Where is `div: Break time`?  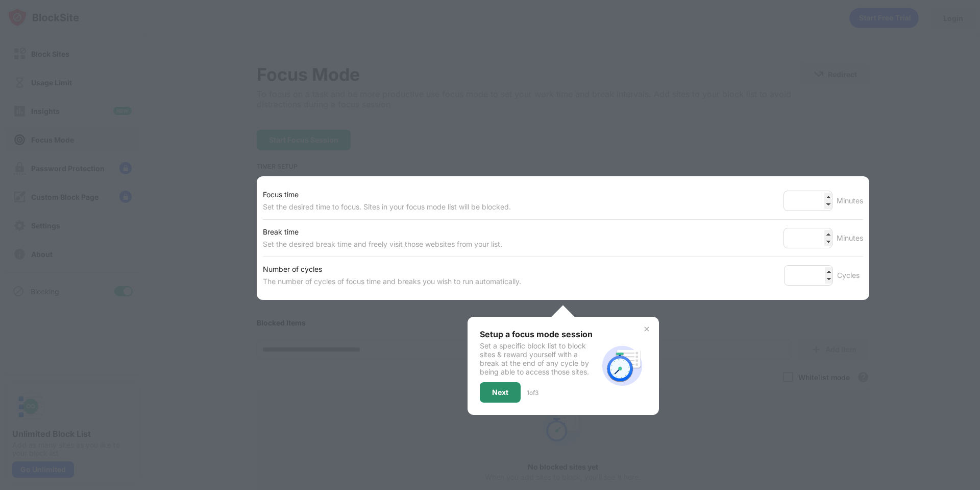
div: Break time is located at coordinates (383, 232).